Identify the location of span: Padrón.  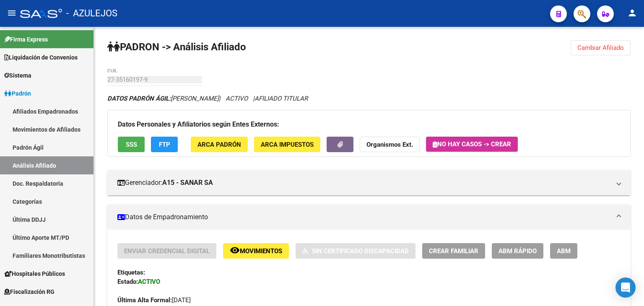
(18, 94).